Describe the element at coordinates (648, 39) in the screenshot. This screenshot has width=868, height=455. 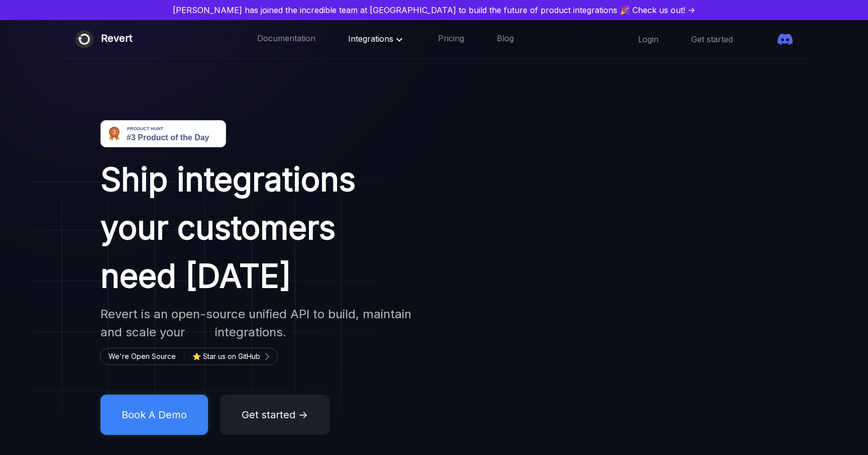
I see `a: Login` at that location.